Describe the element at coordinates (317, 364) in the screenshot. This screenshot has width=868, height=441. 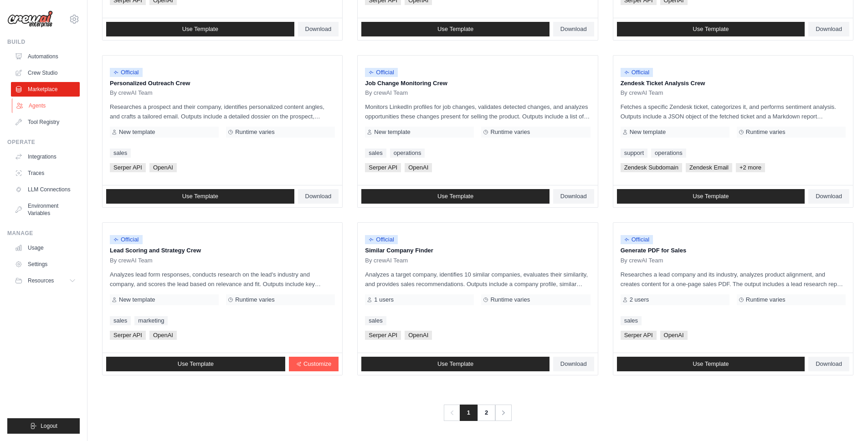
I see `span: Customize` at that location.